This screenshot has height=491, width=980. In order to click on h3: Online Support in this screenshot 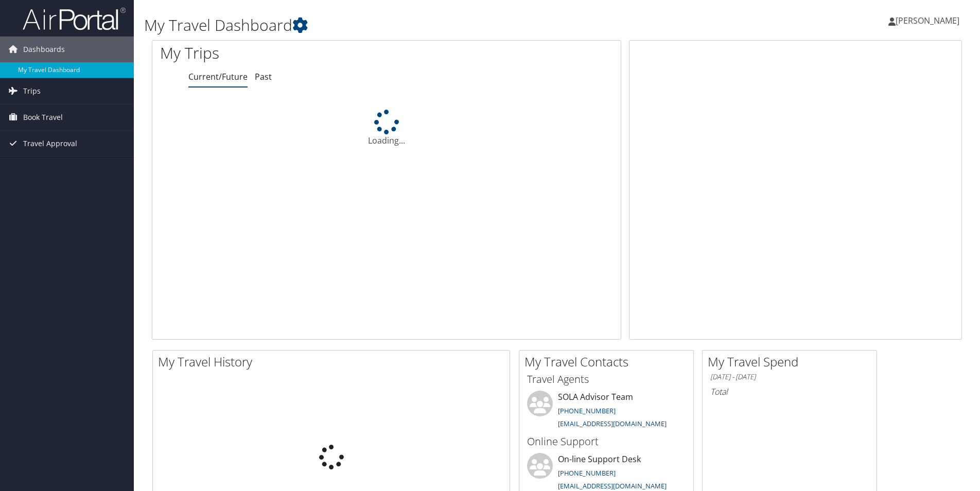, I will do `click(607, 442)`.